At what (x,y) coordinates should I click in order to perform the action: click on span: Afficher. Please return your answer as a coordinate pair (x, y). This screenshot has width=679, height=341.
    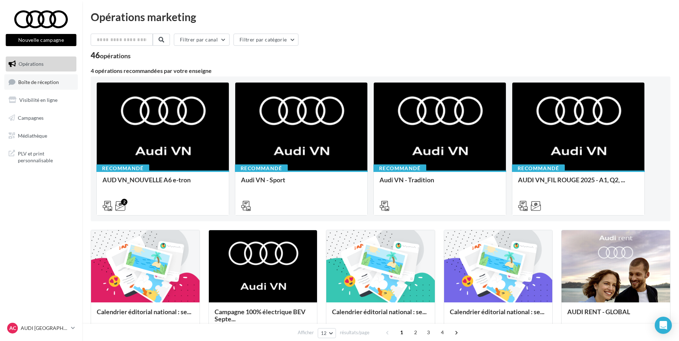
    Looking at the image, I should click on (306, 332).